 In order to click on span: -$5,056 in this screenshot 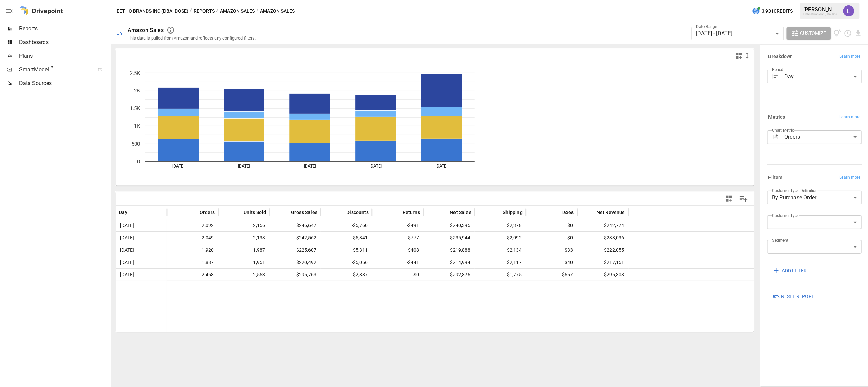, I will do `click(360, 262)`.